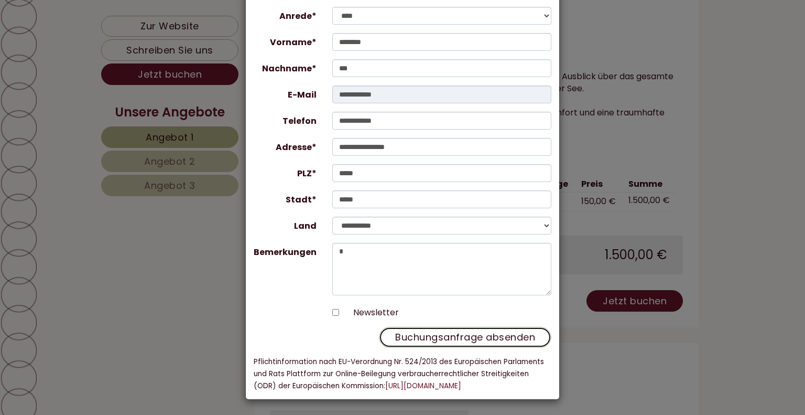  Describe the element at coordinates (285, 251) in the screenshot. I see `label: Bemerkungen` at that location.